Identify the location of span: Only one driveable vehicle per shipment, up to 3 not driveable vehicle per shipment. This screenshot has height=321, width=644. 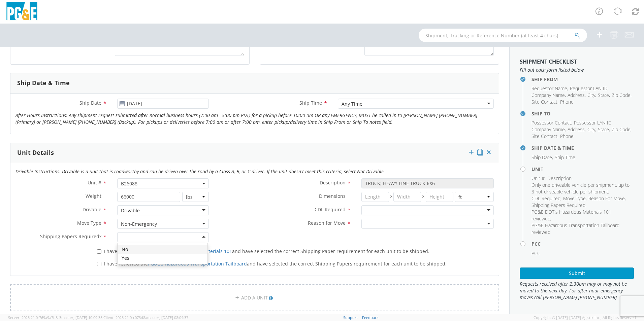
(580, 188).